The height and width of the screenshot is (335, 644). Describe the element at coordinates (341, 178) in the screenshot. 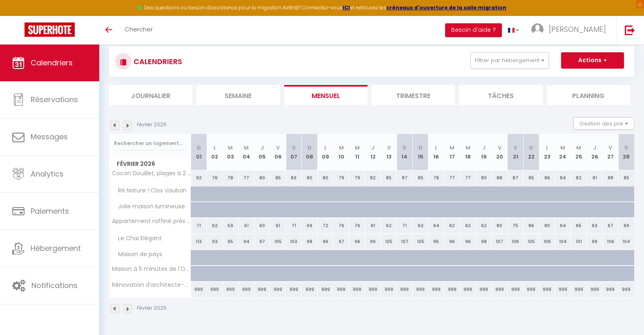

I see `div: 79` at that location.